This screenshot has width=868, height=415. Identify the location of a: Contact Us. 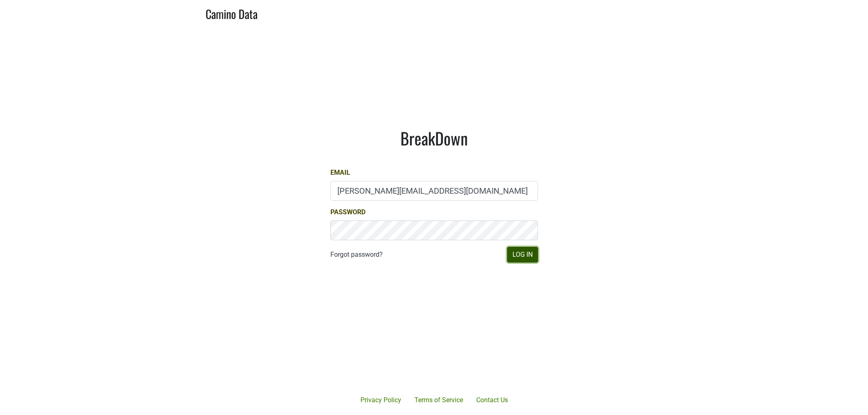
(492, 400).